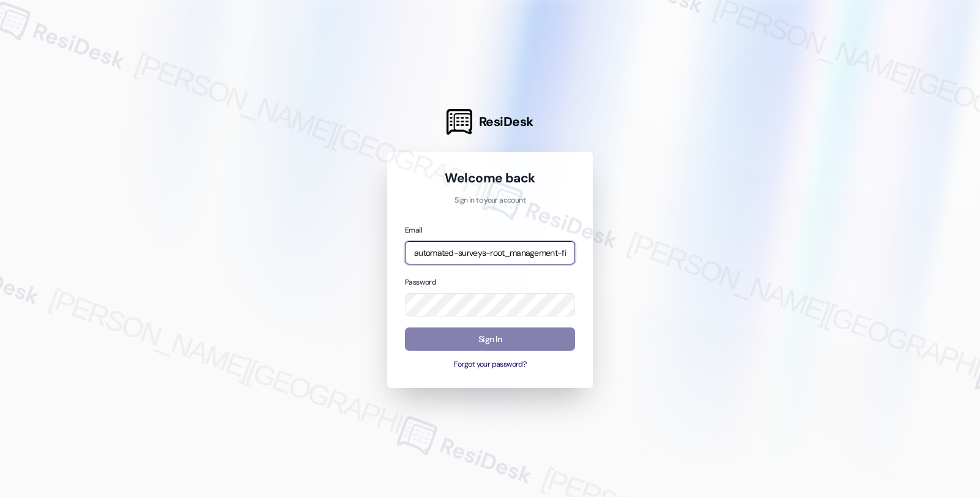 The height and width of the screenshot is (497, 980). Describe the element at coordinates (490, 339) in the screenshot. I see `button: Sign In` at that location.